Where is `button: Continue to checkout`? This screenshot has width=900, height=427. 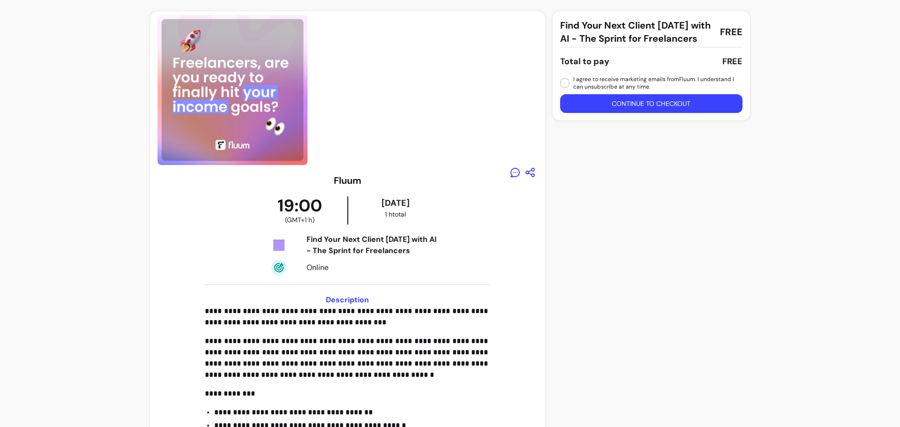
button: Continue to checkout is located at coordinates (651, 104).